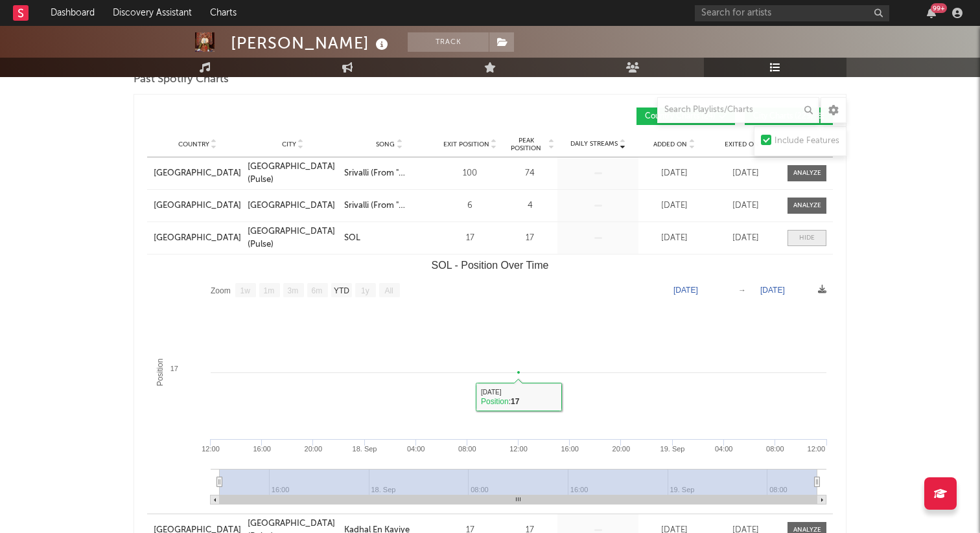 Image resolution: width=980 pixels, height=533 pixels. What do you see at coordinates (939, 8) in the screenshot?
I see `div: 99 +` at bounding box center [939, 8].